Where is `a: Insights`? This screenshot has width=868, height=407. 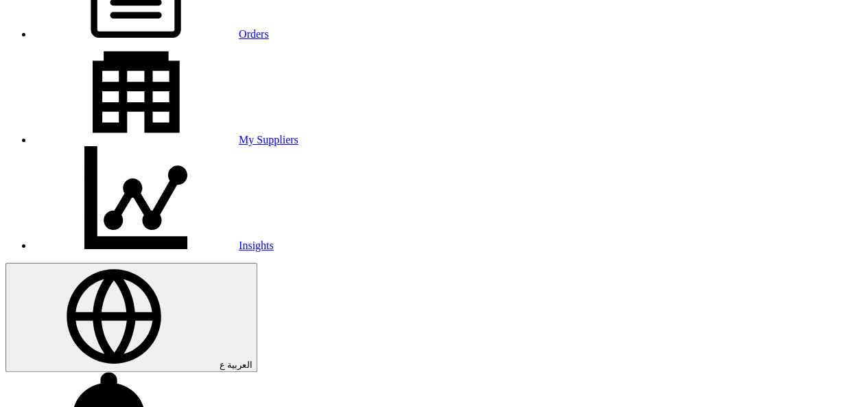
a: Insights is located at coordinates (153, 245).